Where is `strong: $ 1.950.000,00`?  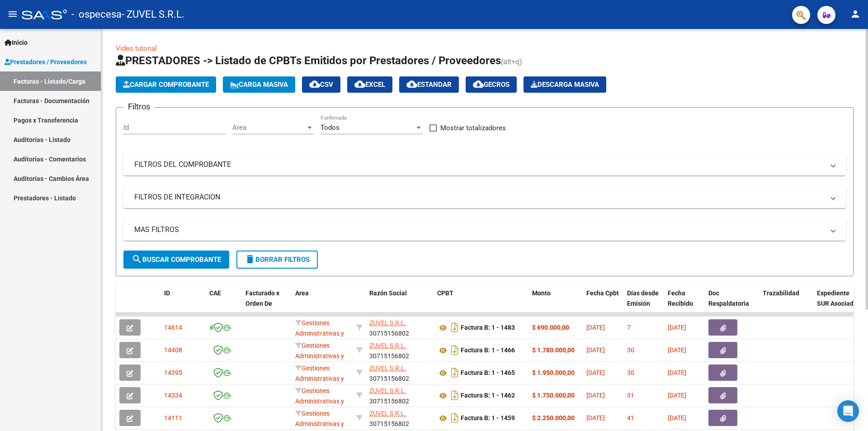
strong: $ 1.950.000,00 is located at coordinates (553, 373).